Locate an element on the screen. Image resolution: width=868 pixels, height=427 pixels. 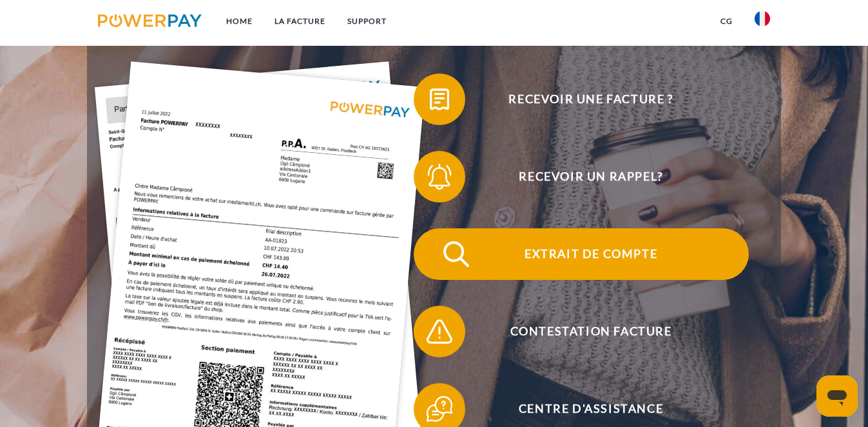
a: LA FACTURE is located at coordinates (300, 21).